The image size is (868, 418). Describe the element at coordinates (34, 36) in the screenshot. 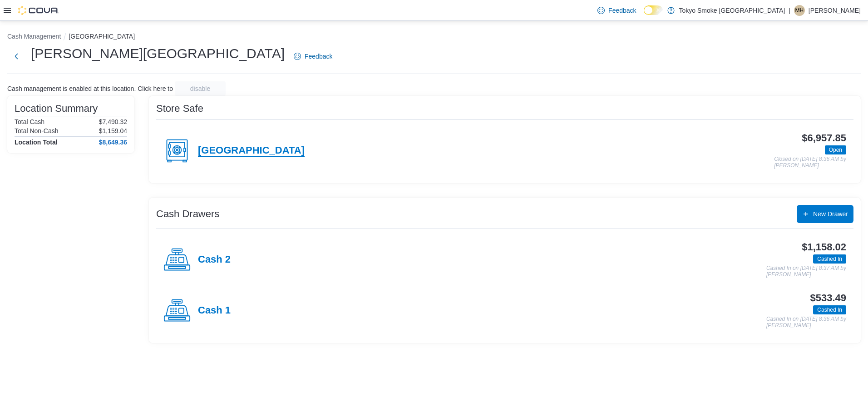

I see `button: Cash Management` at that location.